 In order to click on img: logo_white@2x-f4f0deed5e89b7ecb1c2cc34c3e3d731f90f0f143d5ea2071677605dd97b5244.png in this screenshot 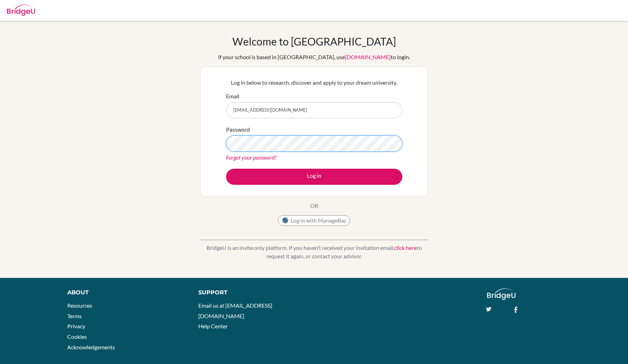, I will do `click(501, 294)`.